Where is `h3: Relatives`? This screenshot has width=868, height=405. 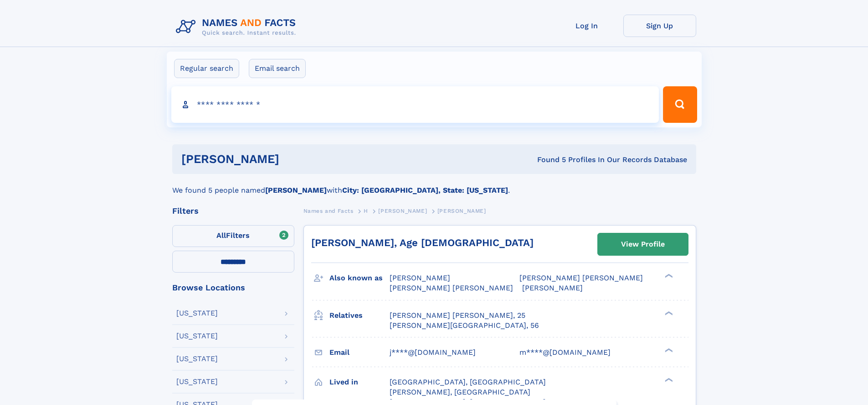 h3: Relatives is located at coordinates (359, 315).